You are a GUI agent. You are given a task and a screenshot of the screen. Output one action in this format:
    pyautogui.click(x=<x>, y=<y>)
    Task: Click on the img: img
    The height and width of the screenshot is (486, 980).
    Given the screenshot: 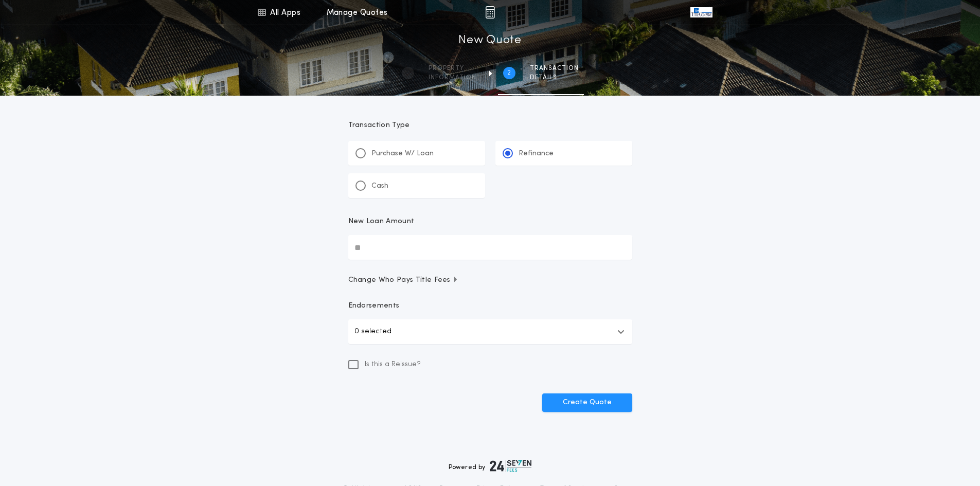 What is the action you would take?
    pyautogui.click(x=490, y=12)
    